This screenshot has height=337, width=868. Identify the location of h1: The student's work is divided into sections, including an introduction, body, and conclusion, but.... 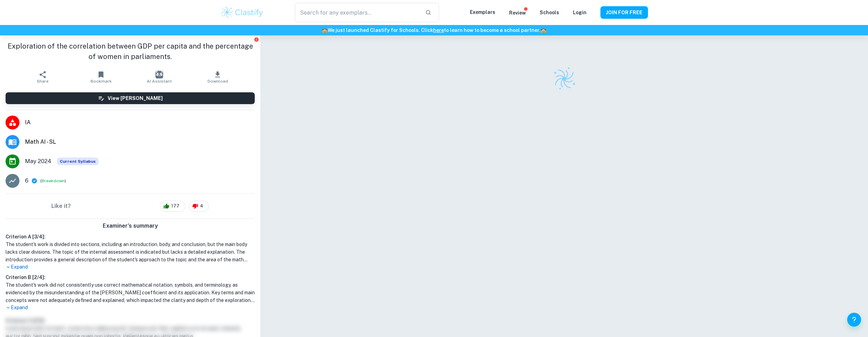
(130, 252).